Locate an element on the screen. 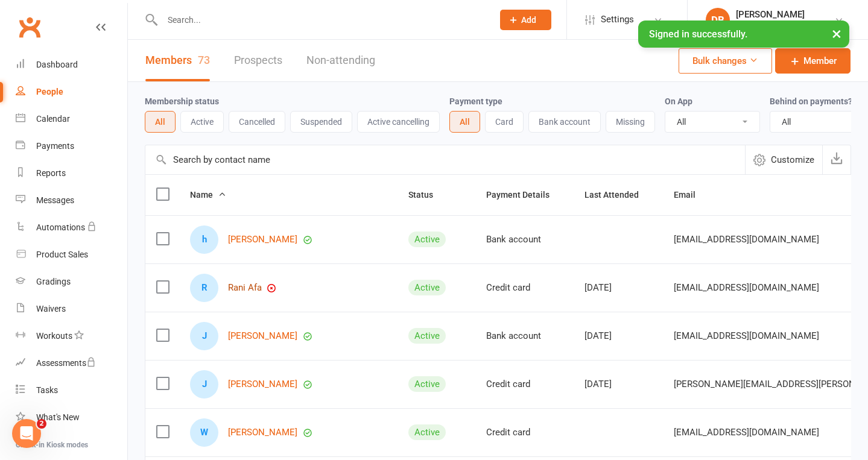 The height and width of the screenshot is (460, 868). button: Email is located at coordinates (691, 195).